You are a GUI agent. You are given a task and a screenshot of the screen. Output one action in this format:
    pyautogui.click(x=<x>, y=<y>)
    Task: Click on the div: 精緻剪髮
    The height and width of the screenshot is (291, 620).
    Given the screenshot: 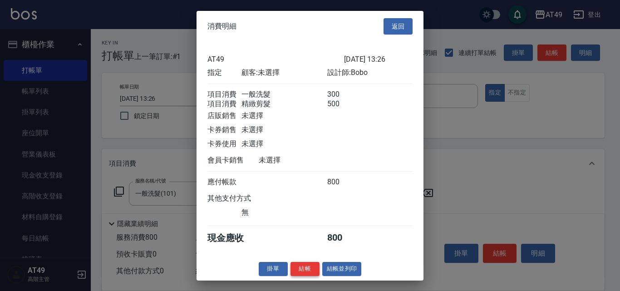 What is the action you would take?
    pyautogui.click(x=284, y=104)
    